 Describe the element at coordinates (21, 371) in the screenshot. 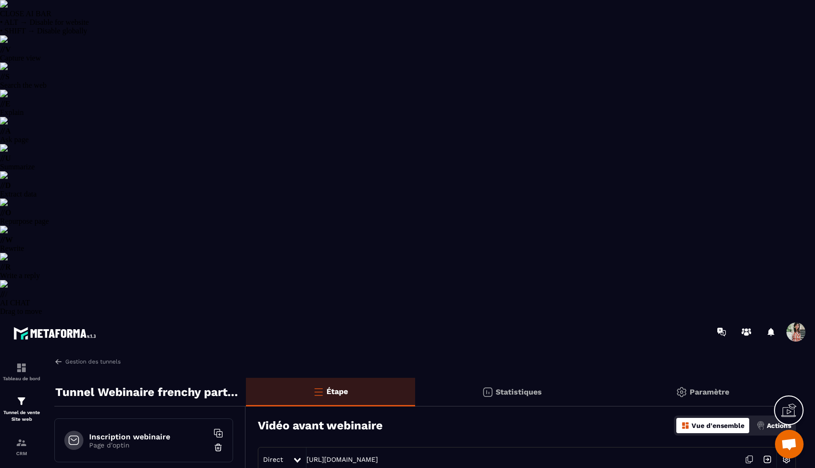

I see `a: formationformationTableau de bord` at that location.